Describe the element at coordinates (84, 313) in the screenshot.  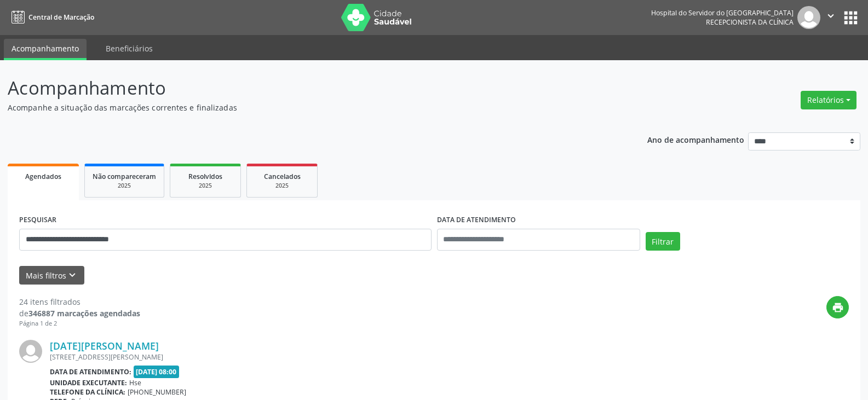
I see `strong: 346887 marcações agendadas` at that location.